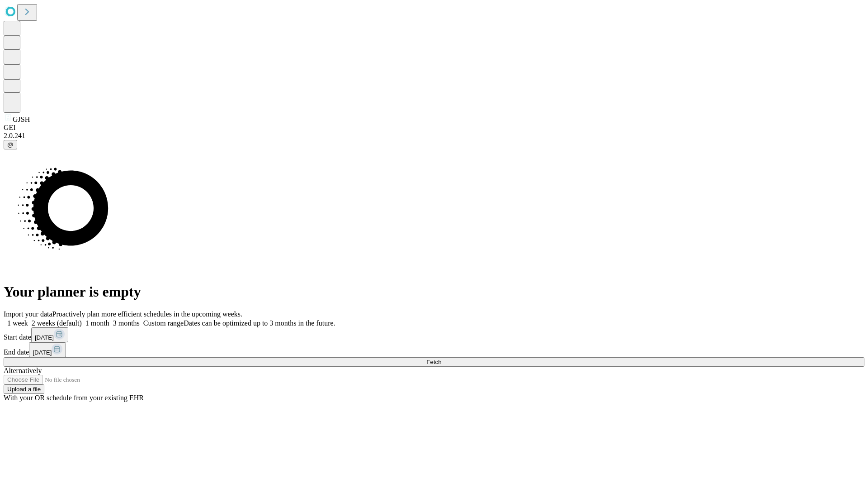 This screenshot has width=868, height=489. I want to click on div: 2.0.241, so click(434, 136).